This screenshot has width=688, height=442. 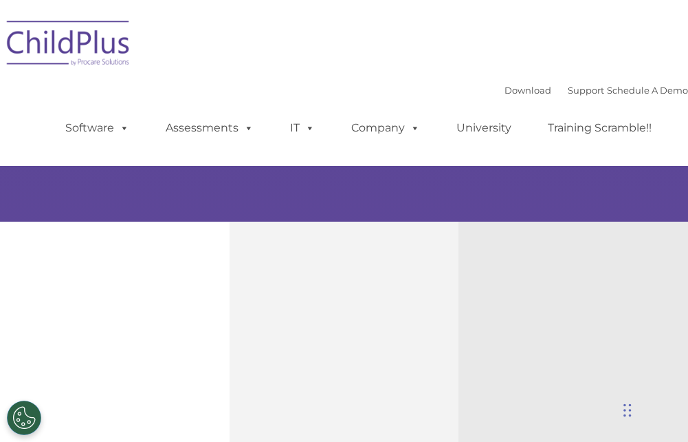 I want to click on div: Drag, so click(x=628, y=410).